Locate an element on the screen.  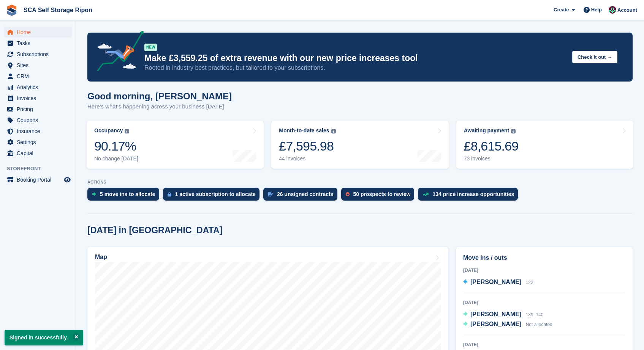
img: contract_signature_icon-13c848040528278c33f63329250d36e43548de30e8caae1d1a13099fd9432cc5.svg is located at coordinates (271, 194).